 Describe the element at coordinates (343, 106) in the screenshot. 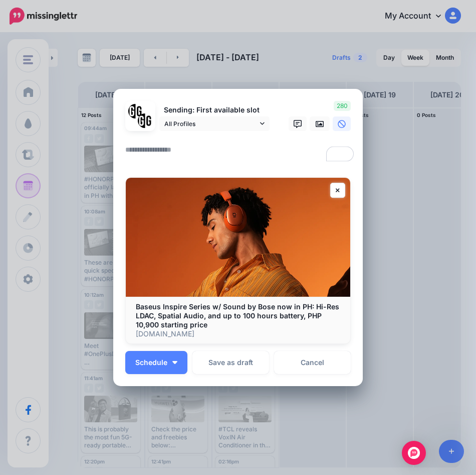

I see `span: 280` at that location.